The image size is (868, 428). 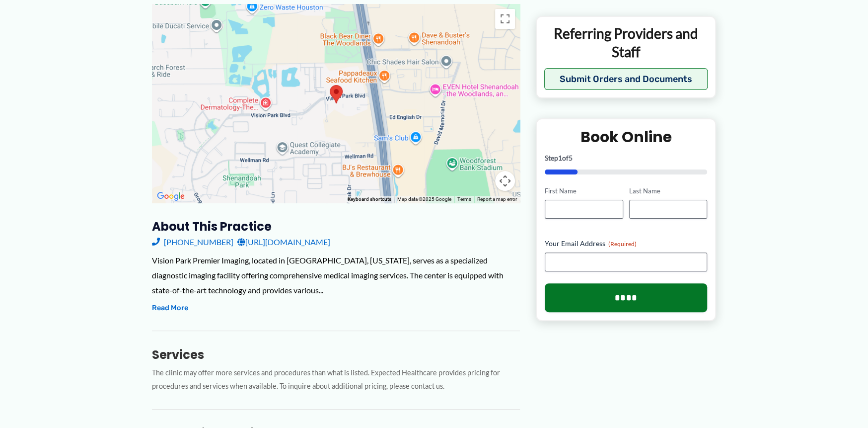 I want to click on h2: Book Online, so click(x=626, y=137).